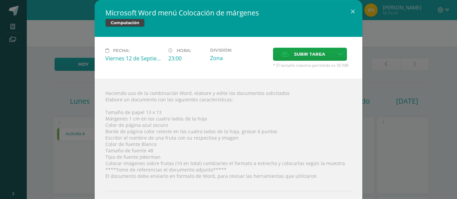  What do you see at coordinates (239, 58) in the screenshot?
I see `div: Zona` at bounding box center [239, 58].